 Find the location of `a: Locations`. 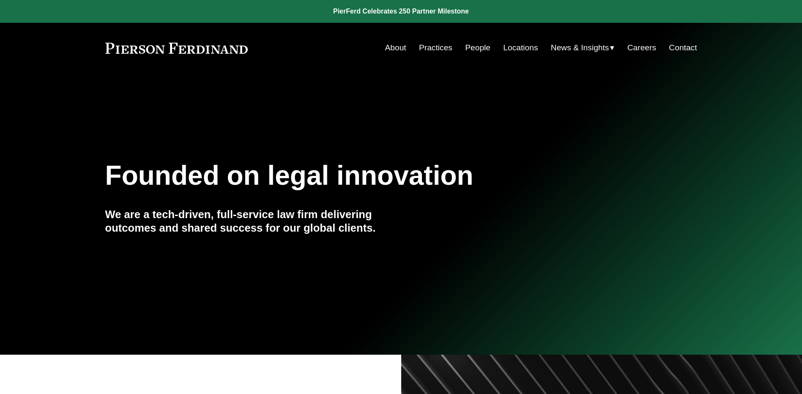

a: Locations is located at coordinates (520, 48).